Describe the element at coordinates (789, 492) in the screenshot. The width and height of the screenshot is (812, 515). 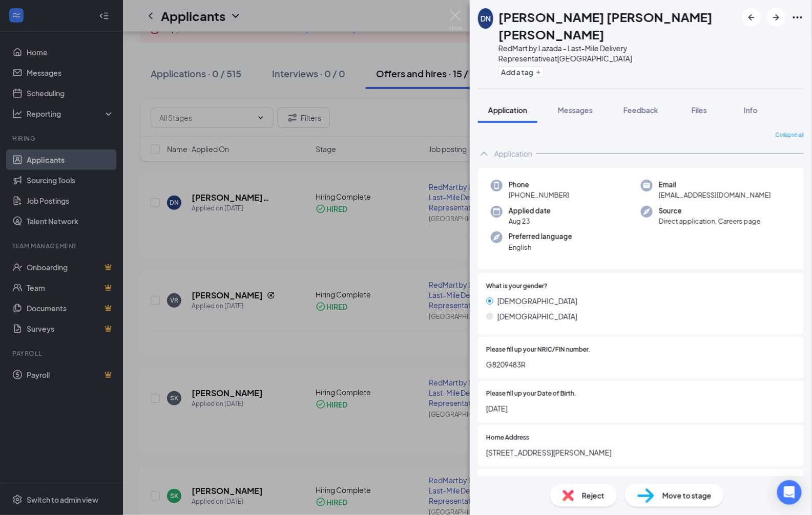
I see `div: Open Intercom Messenger` at that location.